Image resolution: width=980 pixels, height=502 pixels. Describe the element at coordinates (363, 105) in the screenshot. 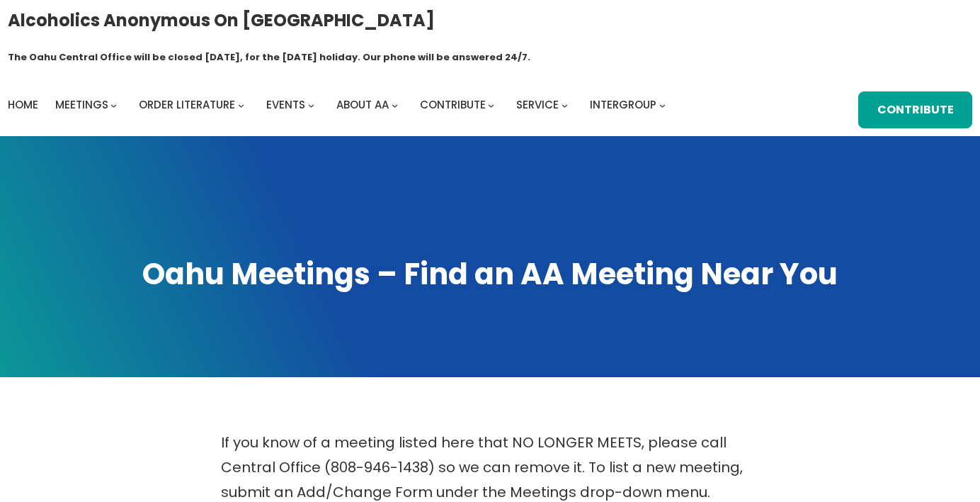

I see `a: About AA` at that location.